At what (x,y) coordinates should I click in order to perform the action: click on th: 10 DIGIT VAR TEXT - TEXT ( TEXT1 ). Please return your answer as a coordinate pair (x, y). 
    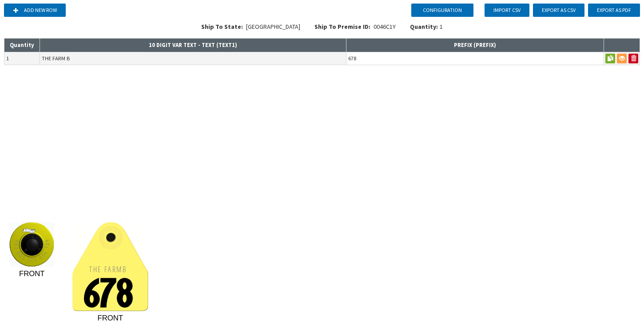
    Looking at the image, I should click on (193, 46).